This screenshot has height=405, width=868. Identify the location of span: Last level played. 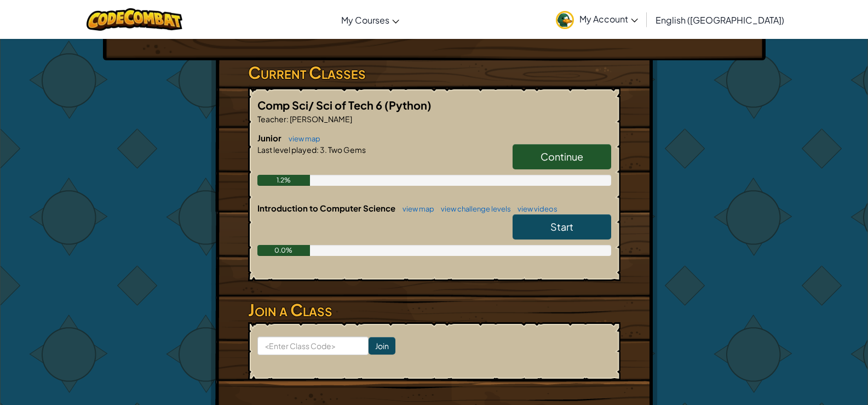
(287, 150).